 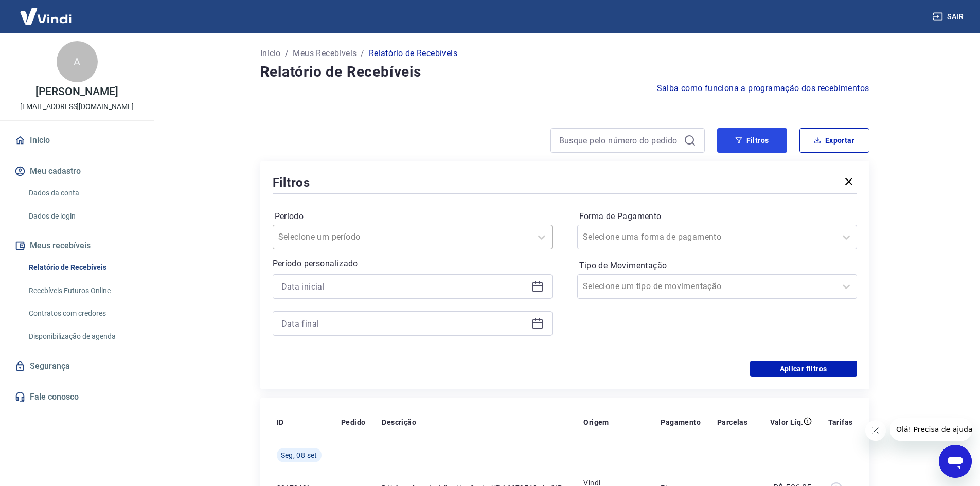 I want to click on p: Pagamento, so click(x=680, y=422).